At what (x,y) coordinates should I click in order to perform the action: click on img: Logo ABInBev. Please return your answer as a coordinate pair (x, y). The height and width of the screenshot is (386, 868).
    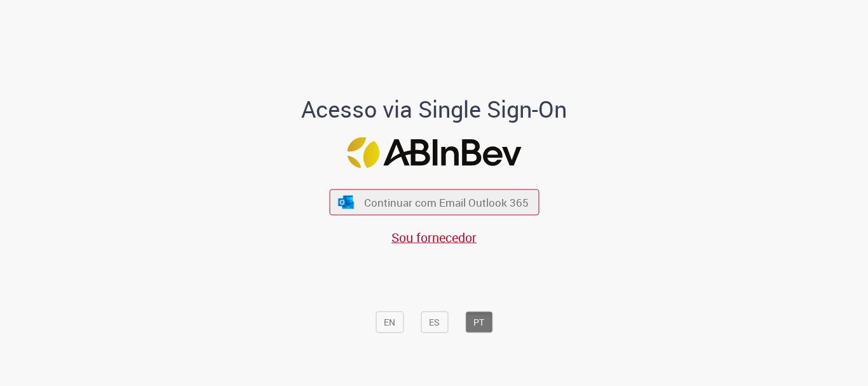
    Looking at the image, I should click on (434, 153).